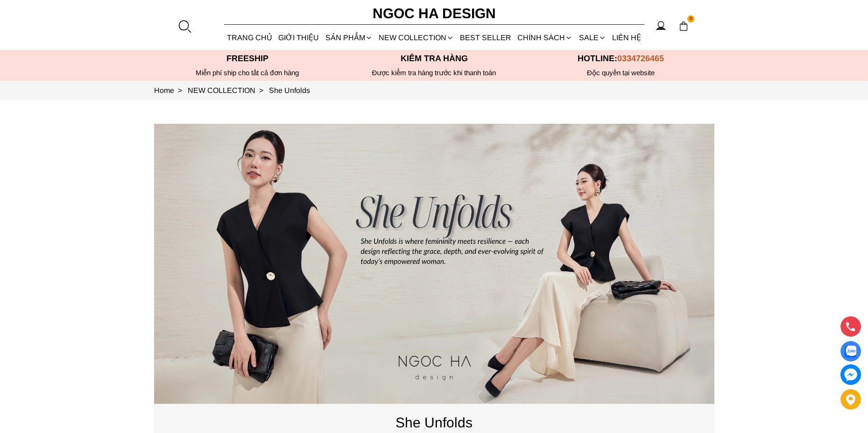 The image size is (868, 433). What do you see at coordinates (434, 73) in the screenshot?
I see `p: Được kiểm tra hàng trước khi thanh toán` at bounding box center [434, 73].